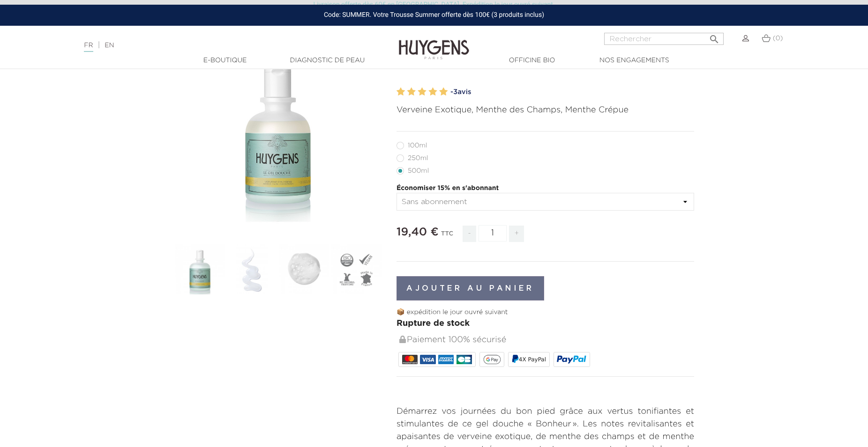 Image resolution: width=868 pixels, height=447 pixels. I want to click on img: VISA, so click(427, 360).